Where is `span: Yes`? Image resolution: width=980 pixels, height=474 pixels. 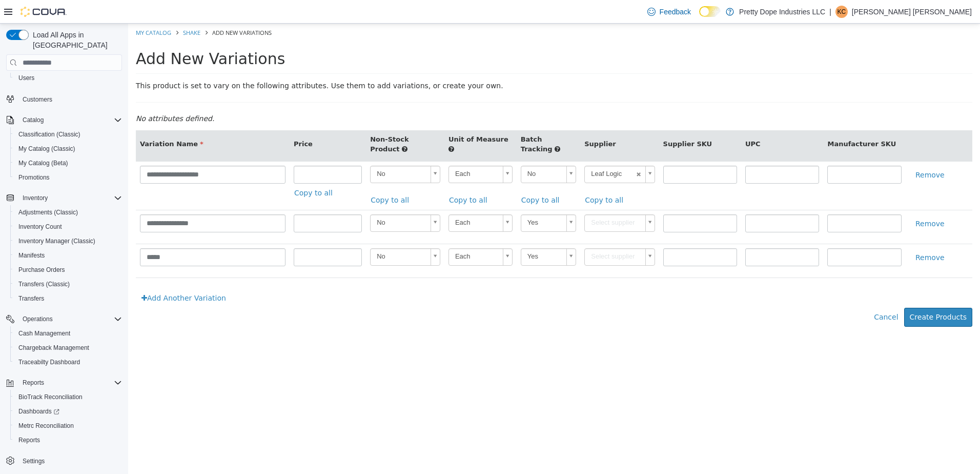 span: Yes is located at coordinates (414, 198).